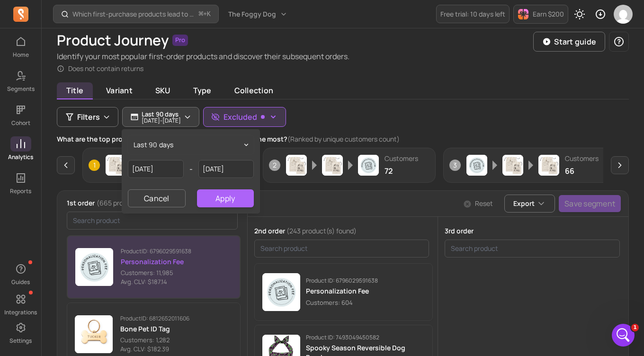 This screenshot has width=644, height=356. I want to click on div: Can you please tell me your colleague's account? is currently the admin of your store., so click(81, 142).